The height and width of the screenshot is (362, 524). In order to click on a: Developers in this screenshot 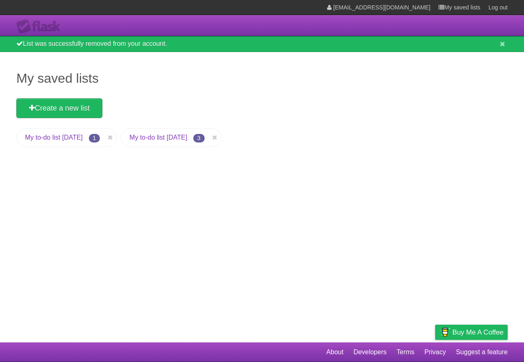, I will do `click(370, 352)`.